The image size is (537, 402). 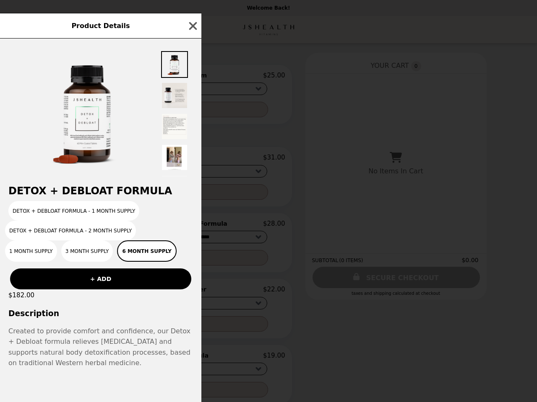 I want to click on img: Thumbnail 2, so click(x=174, y=96).